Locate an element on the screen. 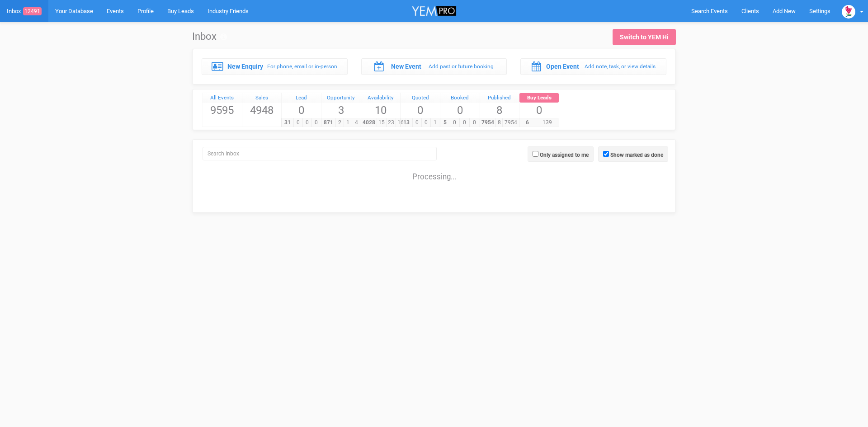 This screenshot has height=427, width=868. input: Search Inbox is located at coordinates (320, 154).